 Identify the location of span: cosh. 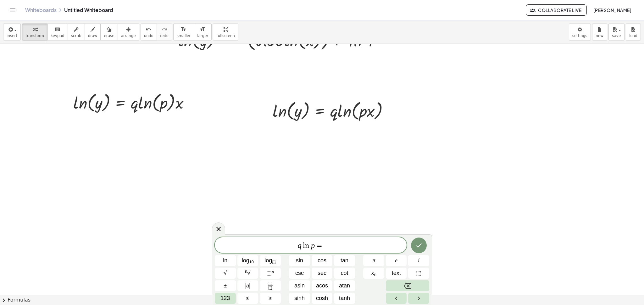
(322, 298).